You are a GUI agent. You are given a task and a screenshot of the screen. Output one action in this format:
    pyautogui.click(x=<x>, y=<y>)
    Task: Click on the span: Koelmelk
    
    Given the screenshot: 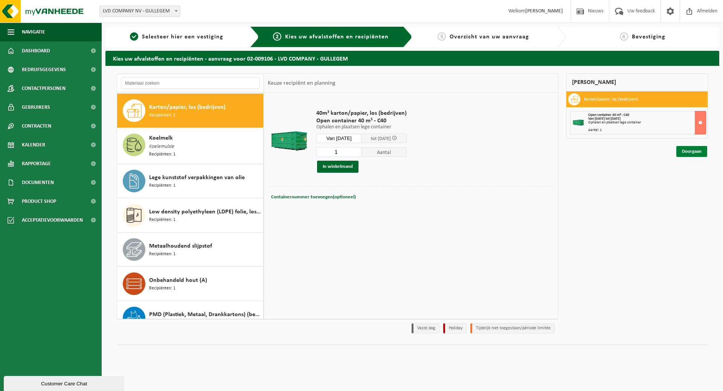 What is the action you would take?
    pyautogui.click(x=161, y=138)
    